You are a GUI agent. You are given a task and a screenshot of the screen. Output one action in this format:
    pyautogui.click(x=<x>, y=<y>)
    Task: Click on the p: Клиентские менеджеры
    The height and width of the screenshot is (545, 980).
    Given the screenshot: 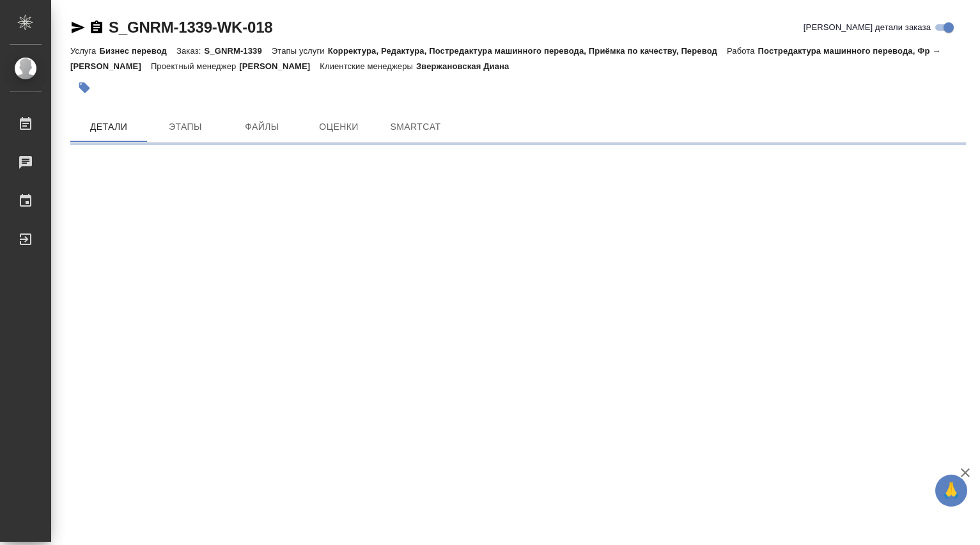 What is the action you would take?
    pyautogui.click(x=367, y=66)
    